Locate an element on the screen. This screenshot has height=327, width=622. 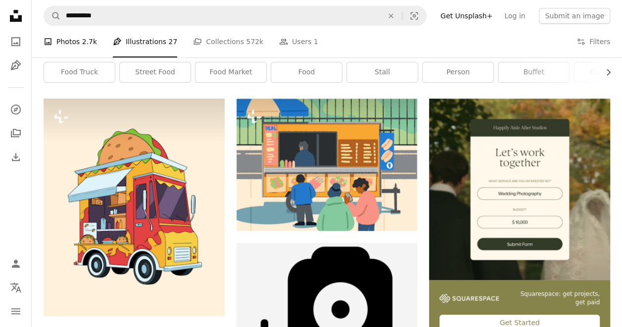
button: scroll list to the right is located at coordinates (605, 72).